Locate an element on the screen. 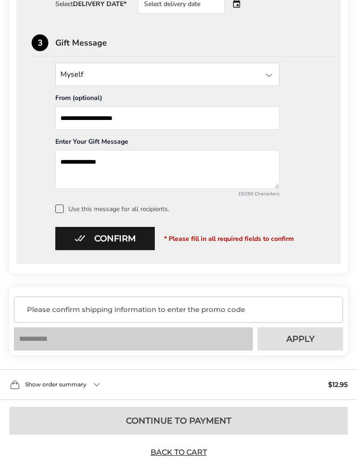 This screenshot has width=357, height=458. input: State is located at coordinates (167, 74).